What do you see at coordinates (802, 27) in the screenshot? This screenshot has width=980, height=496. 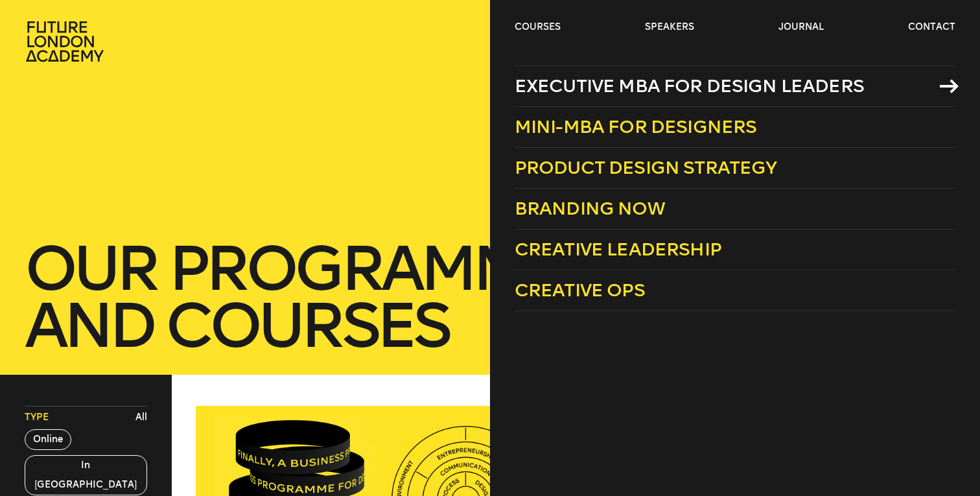 I see `a: journal` at bounding box center [802, 27].